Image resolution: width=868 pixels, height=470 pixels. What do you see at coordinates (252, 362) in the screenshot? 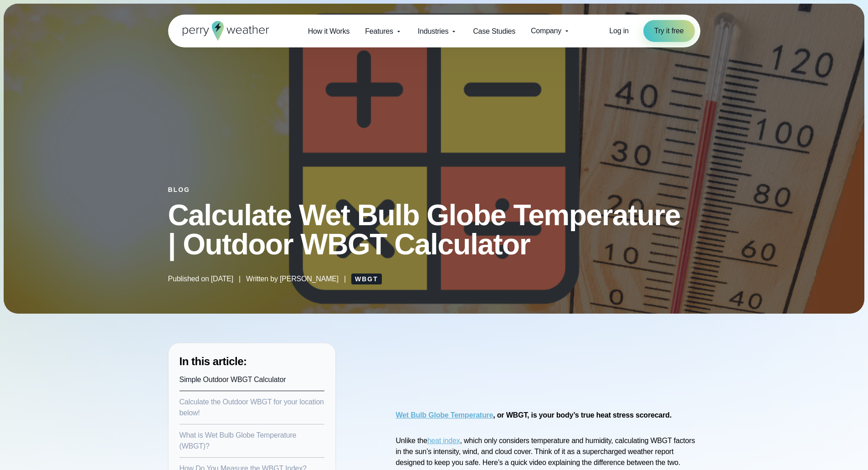
I see `h3: In this article:` at bounding box center [252, 362].